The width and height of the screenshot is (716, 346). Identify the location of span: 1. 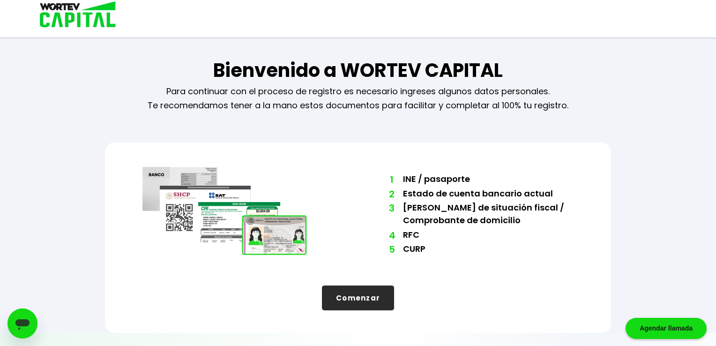
(391, 179).